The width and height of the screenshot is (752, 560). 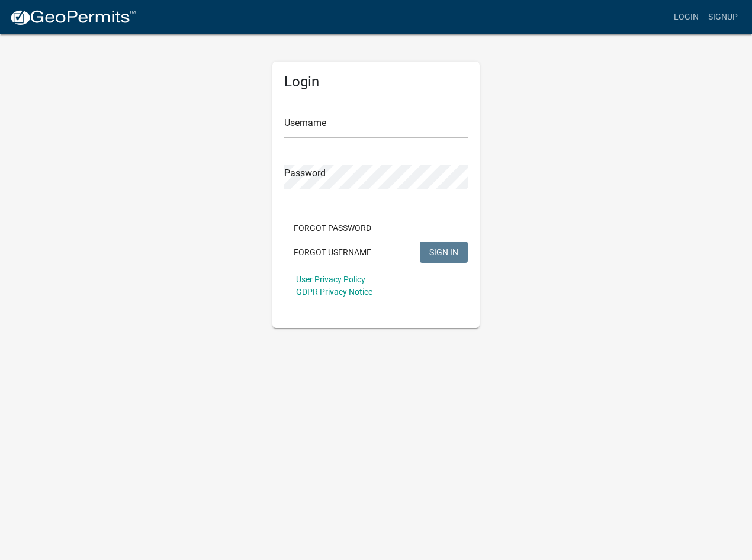 I want to click on button: Forgot Password, so click(x=332, y=228).